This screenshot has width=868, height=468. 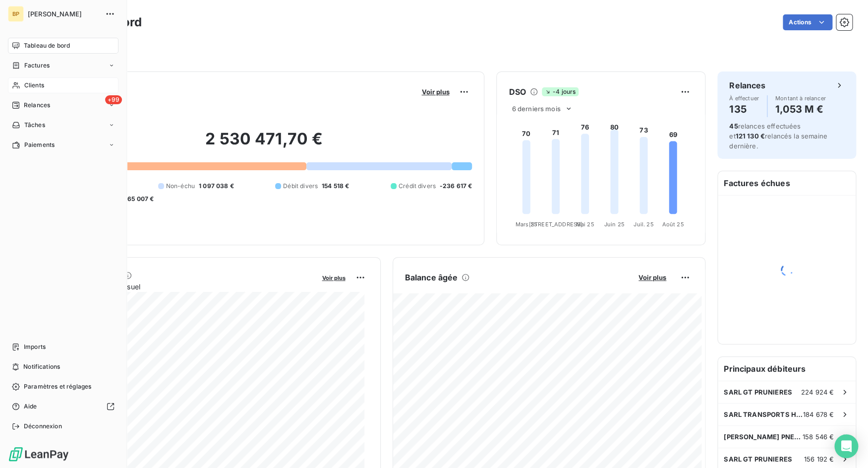 What do you see at coordinates (63, 85) in the screenshot?
I see `a: Clients` at bounding box center [63, 85].